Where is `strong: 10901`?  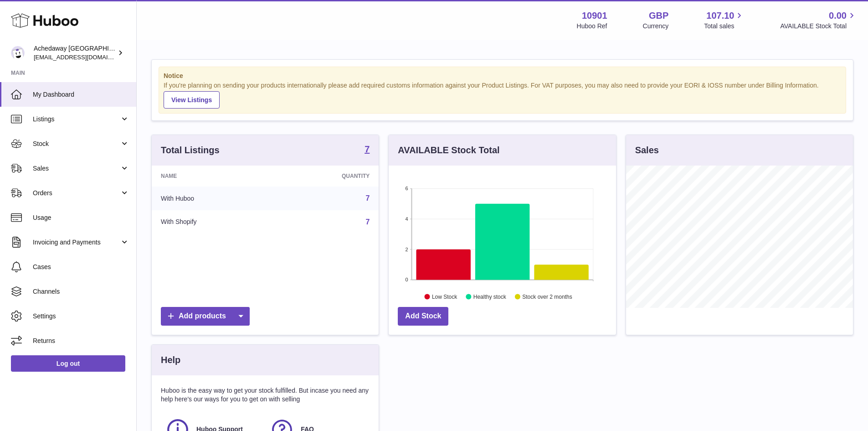 strong: 10901 is located at coordinates (595, 16).